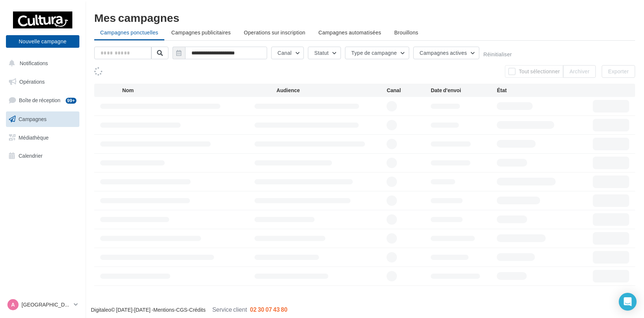  What do you see at coordinates (198, 309) in the screenshot?
I see `a: Crédits` at bounding box center [198, 309].